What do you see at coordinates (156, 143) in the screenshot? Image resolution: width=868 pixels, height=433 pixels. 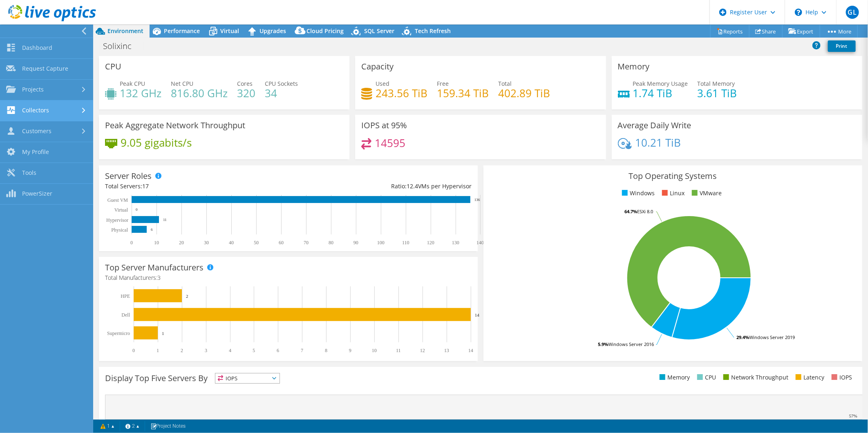 I see `h4: 9.05 gigabits/s` at bounding box center [156, 143].